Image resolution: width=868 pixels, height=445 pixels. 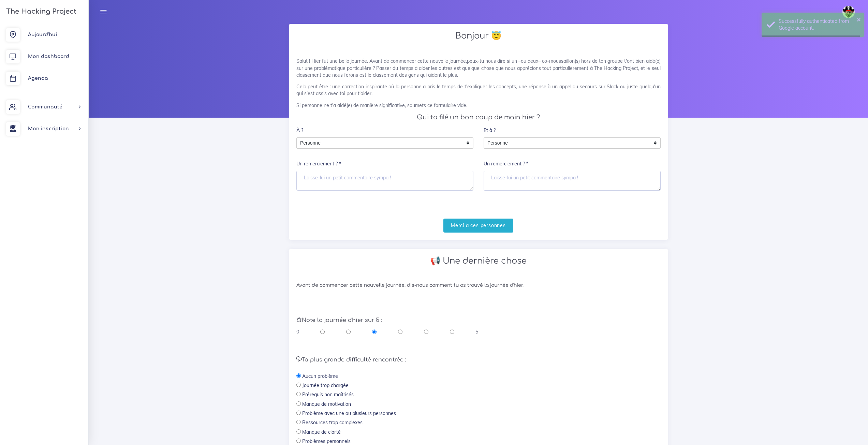 I want to click on label: Ressources trop complexes, so click(x=332, y=423).